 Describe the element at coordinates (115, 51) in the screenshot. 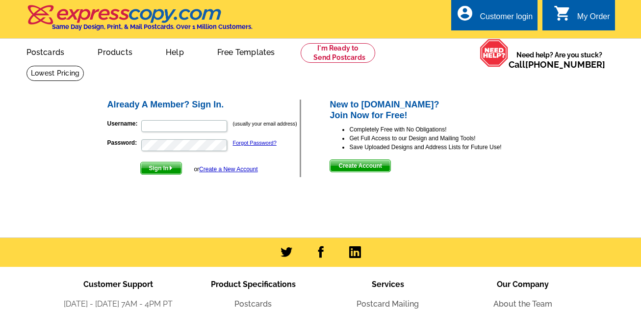

I see `a: Products` at that location.